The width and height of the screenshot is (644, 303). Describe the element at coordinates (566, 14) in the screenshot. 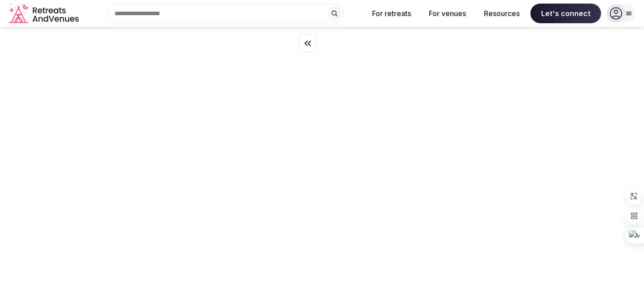

I see `span: Let's connect` at that location.